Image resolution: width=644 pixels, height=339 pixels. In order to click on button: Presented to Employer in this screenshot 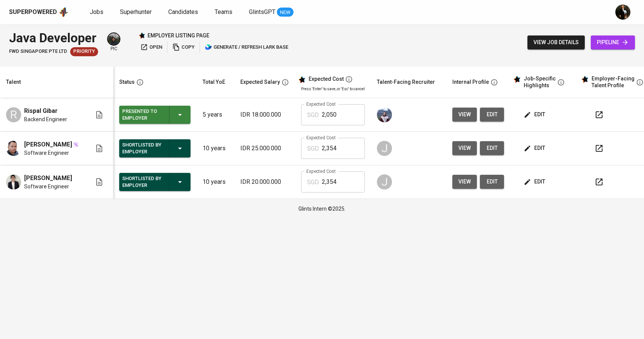, I will do `click(155, 115)`.